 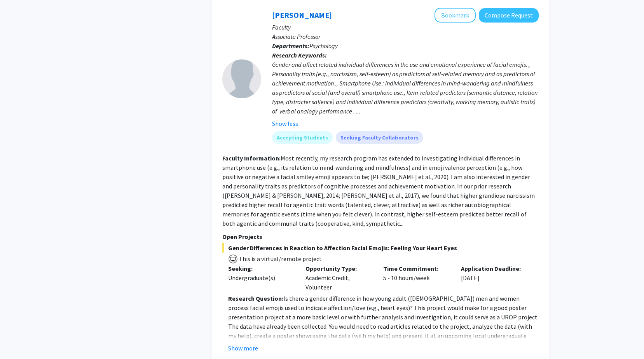 What do you see at coordinates (302, 138) in the screenshot?
I see `mat-chip: Accepting Students` at bounding box center [302, 138].